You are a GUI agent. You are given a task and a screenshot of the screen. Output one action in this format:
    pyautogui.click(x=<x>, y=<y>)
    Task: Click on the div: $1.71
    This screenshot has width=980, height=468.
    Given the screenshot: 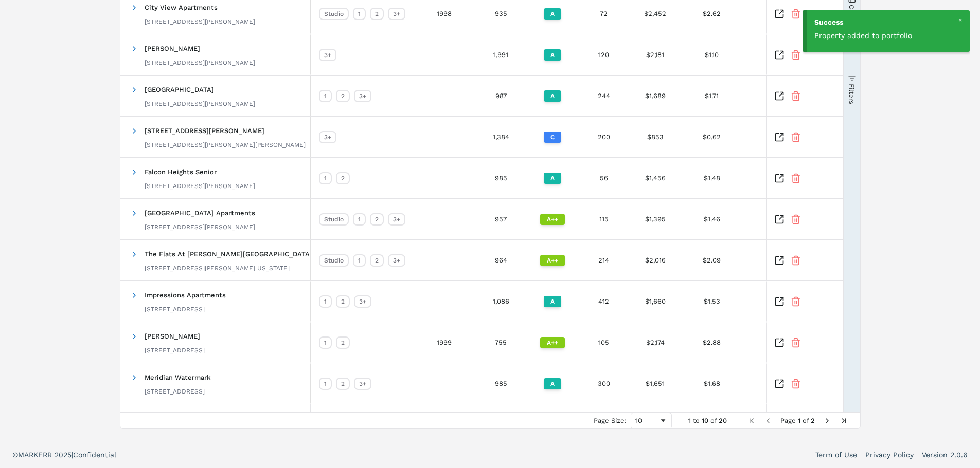 What is the action you would take?
    pyautogui.click(x=712, y=96)
    